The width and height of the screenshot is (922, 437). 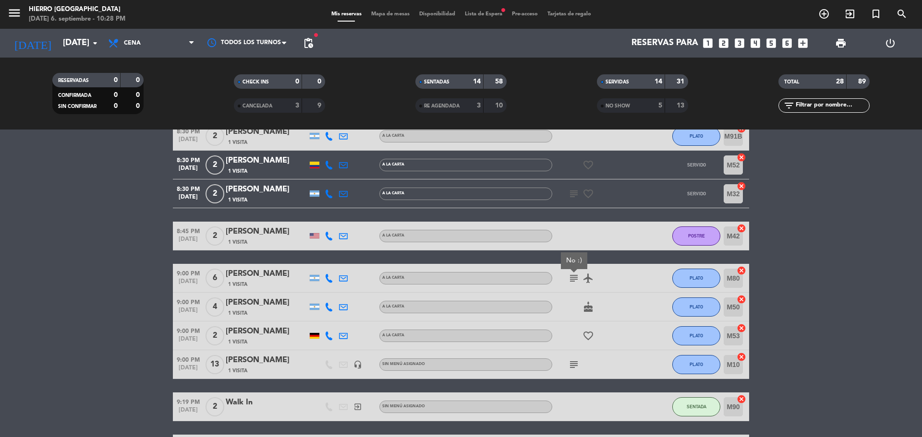 What do you see at coordinates (436, 82) in the screenshot?
I see `span: SENTADAS` at bounding box center [436, 82].